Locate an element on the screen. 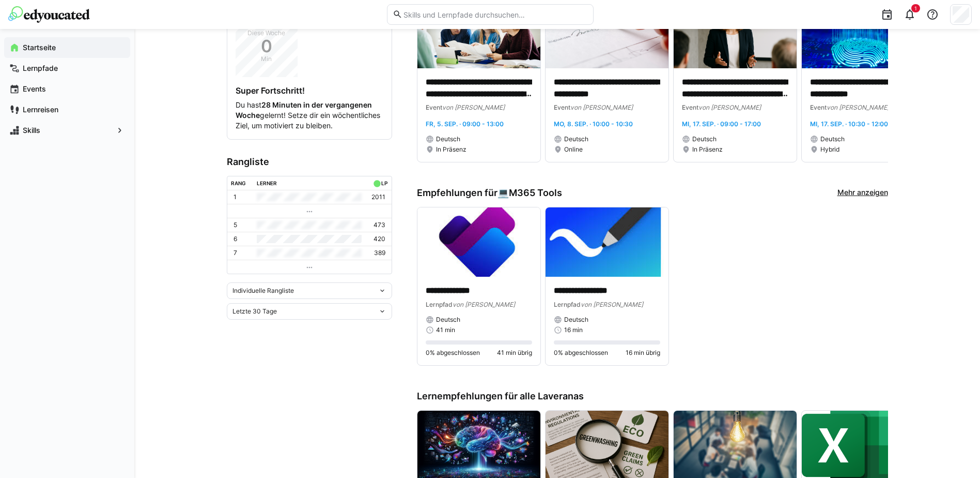  span: Fr, 5. Sep. · 09:00 - 13:00 is located at coordinates (464, 124).